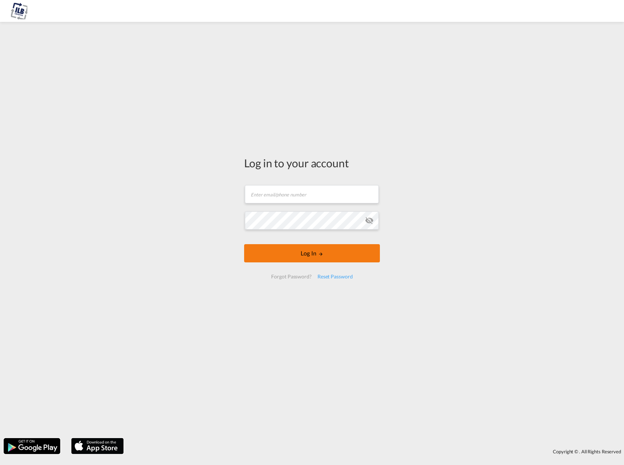 This screenshot has height=465, width=624. I want to click on div: Reset Password, so click(335, 277).